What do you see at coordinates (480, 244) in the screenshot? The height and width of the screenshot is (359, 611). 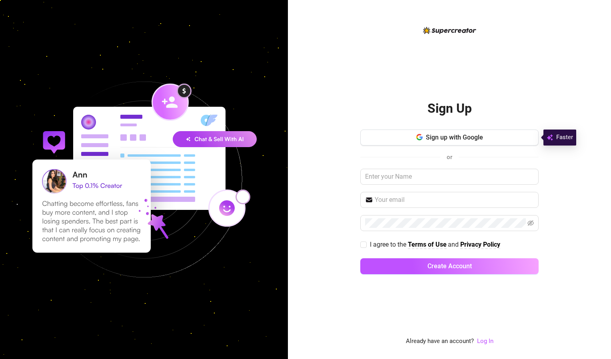 I see `strong: Privacy Policy` at bounding box center [480, 244].